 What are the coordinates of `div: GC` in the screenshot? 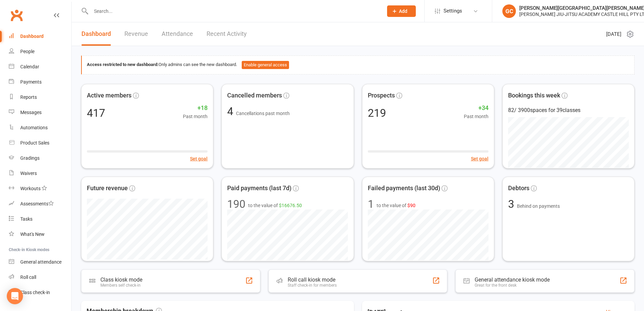 It's located at (510, 11).